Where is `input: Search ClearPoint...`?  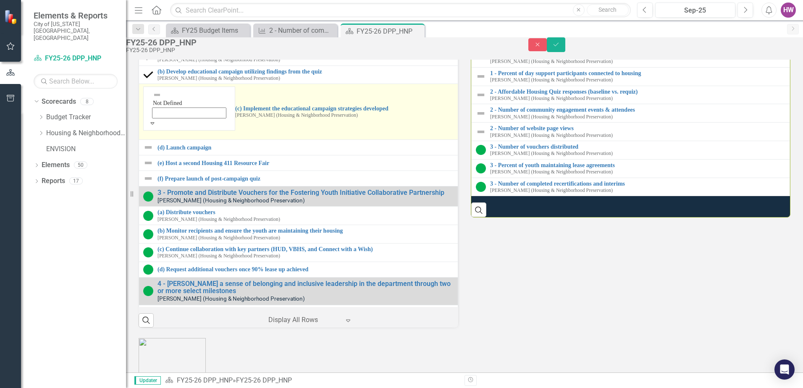
input: Search ClearPoint... is located at coordinates (400, 10).